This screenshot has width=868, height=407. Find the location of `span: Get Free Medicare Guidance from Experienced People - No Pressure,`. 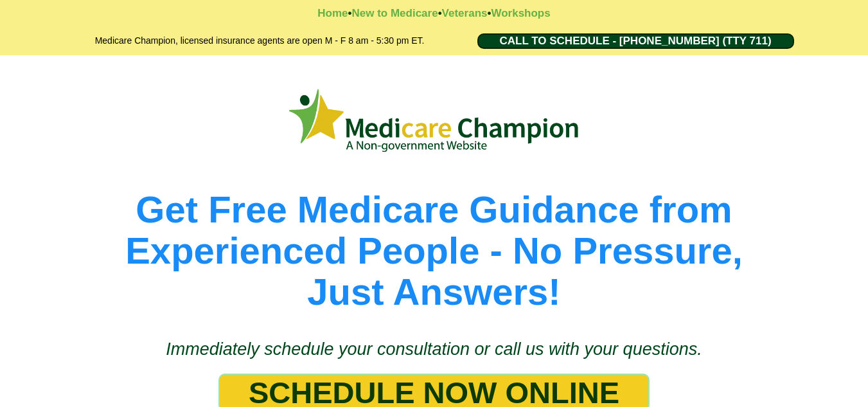

span: Get Free Medicare Guidance from Experienced People - No Pressure, is located at coordinates (434, 230).